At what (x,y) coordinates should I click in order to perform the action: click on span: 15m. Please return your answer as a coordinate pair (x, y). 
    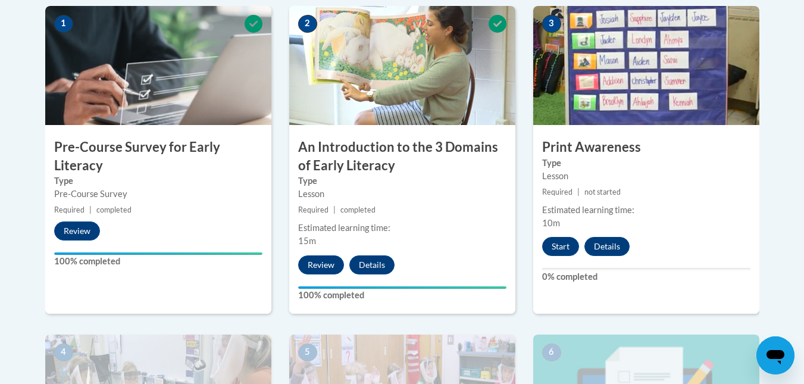
    Looking at the image, I should click on (307, 240).